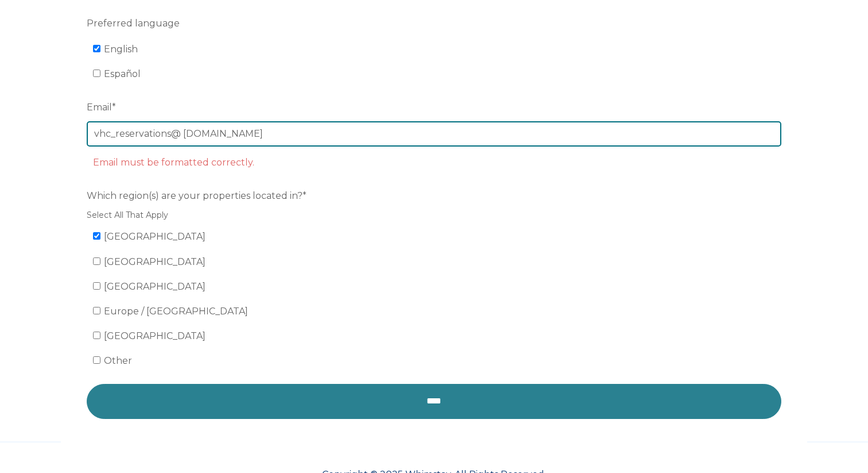 This screenshot has width=868, height=473. What do you see at coordinates (97, 73) in the screenshot?
I see `input: Español` at bounding box center [97, 73].